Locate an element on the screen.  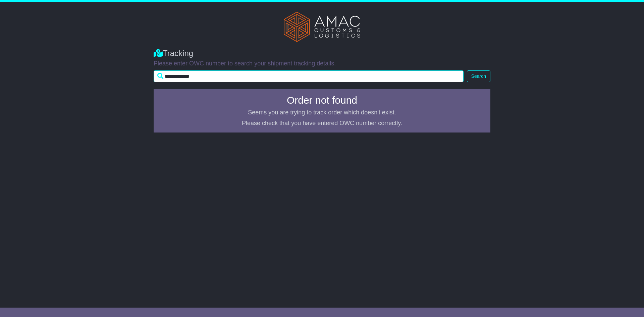
h4: Order not found is located at coordinates (322, 100).